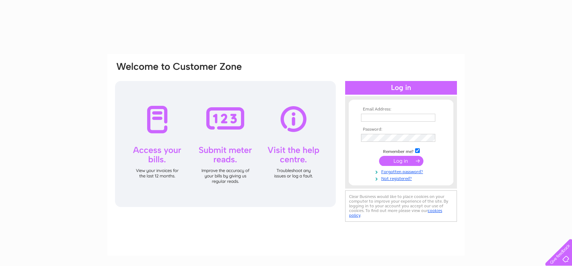 The height and width of the screenshot is (266, 572). I want to click on input: Submit, so click(401, 161).